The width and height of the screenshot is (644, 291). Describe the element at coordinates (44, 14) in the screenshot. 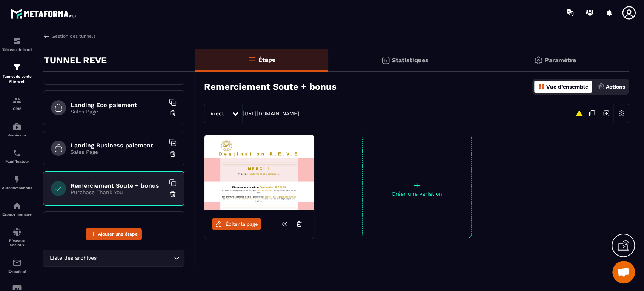

I see `img: logo` at that location.